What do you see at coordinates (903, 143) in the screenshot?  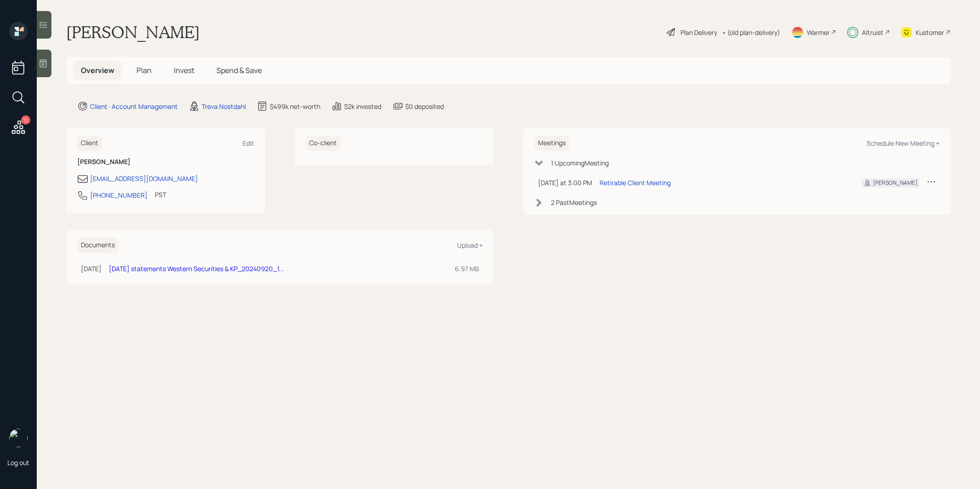 I see `div: Schedule New Meeting +` at bounding box center [903, 143].